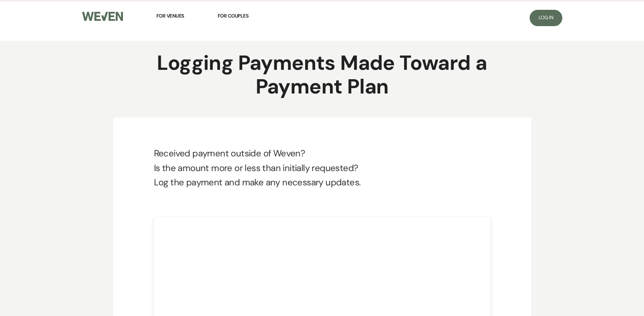  What do you see at coordinates (546, 18) in the screenshot?
I see `a: Log In` at bounding box center [546, 18].